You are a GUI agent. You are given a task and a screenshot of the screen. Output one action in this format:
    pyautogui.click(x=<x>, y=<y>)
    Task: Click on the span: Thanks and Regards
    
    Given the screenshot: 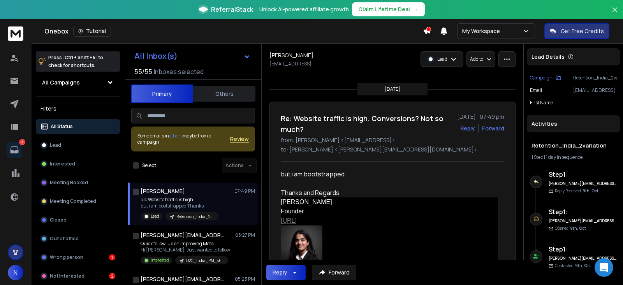 What is the action you would take?
    pyautogui.click(x=310, y=193)
    